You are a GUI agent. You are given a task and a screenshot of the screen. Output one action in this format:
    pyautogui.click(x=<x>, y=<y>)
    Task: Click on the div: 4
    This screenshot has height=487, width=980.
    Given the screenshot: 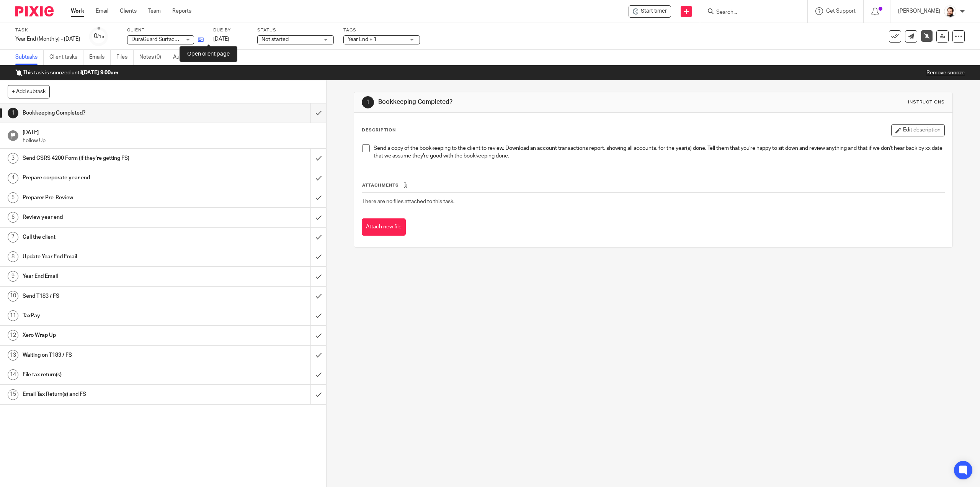 What is the action you would take?
    pyautogui.click(x=13, y=178)
    